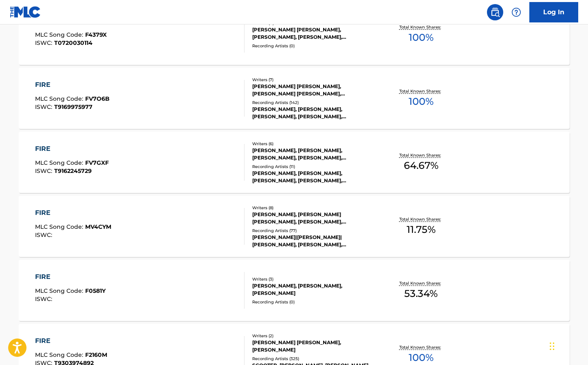 The image size is (588, 365). Describe the element at coordinates (25, 12) in the screenshot. I see `img: MLC Logo` at that location.